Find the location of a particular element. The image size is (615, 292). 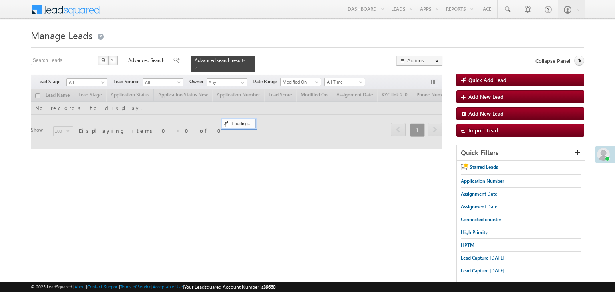

a: Show All Items is located at coordinates (241, 83).